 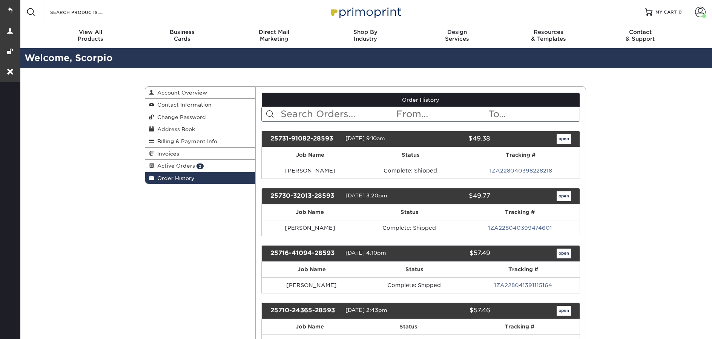 What do you see at coordinates (455, 254) in the screenshot?
I see `div: $57.49` at bounding box center [455, 254].